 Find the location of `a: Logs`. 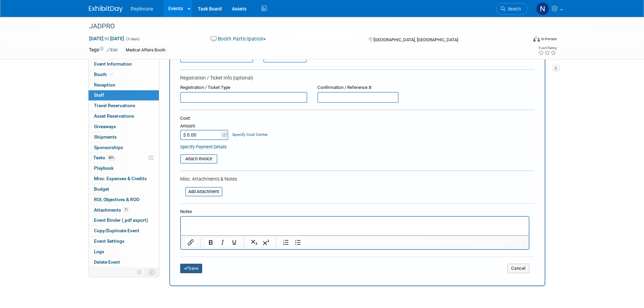

a: Logs is located at coordinates (124, 252).